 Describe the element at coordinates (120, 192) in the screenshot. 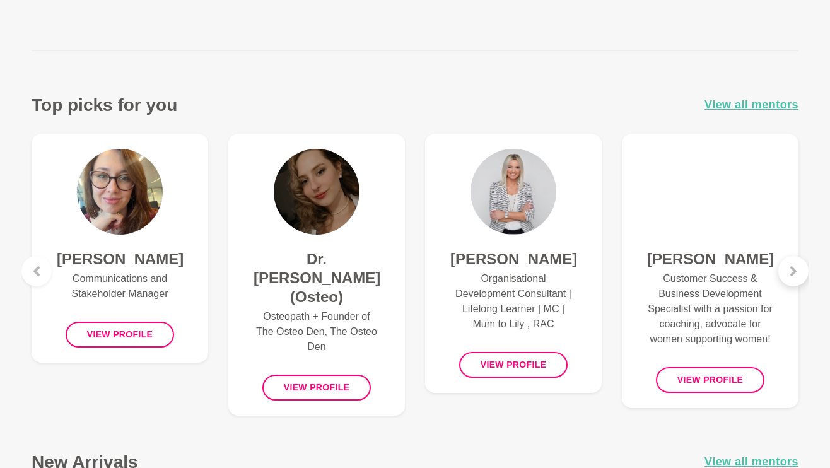

I see `img: Courtney McCloud` at that location.